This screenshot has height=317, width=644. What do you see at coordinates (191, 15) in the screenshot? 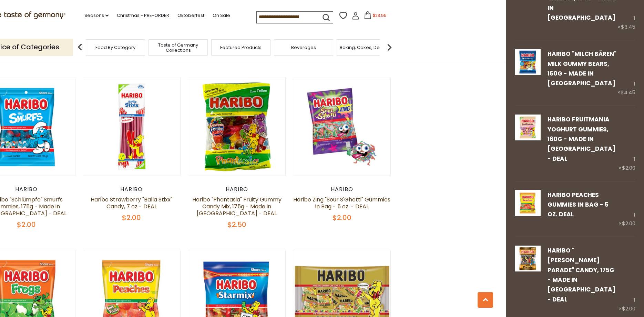
I see `a: Oktoberfest` at bounding box center [191, 15].